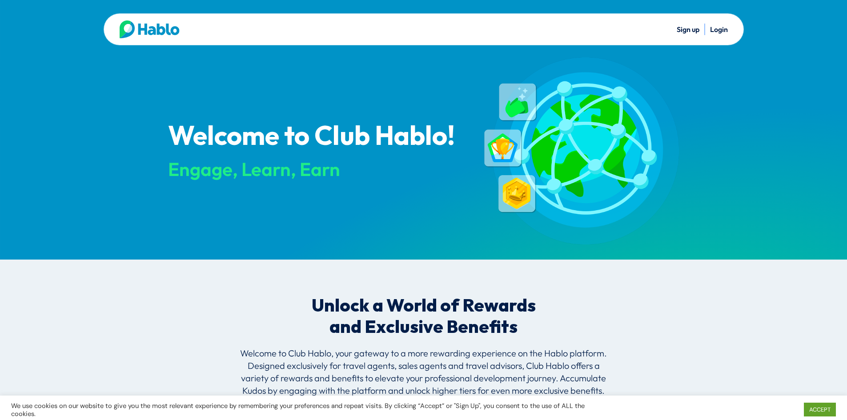 Image resolution: width=847 pixels, height=420 pixels. I want to click on p: Unlock a World of Rewards and Exclusive Benefits, so click(424, 317).